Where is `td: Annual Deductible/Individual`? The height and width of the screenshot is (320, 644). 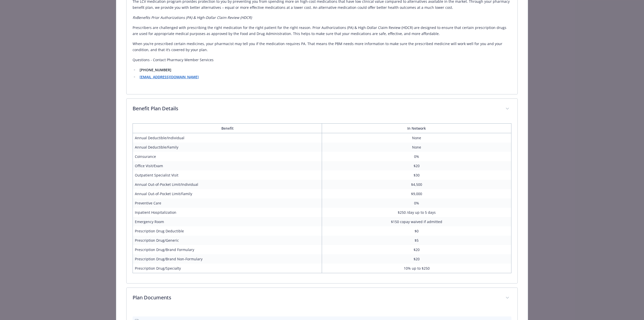 td: Annual Deductible/Individual is located at coordinates (228, 138).